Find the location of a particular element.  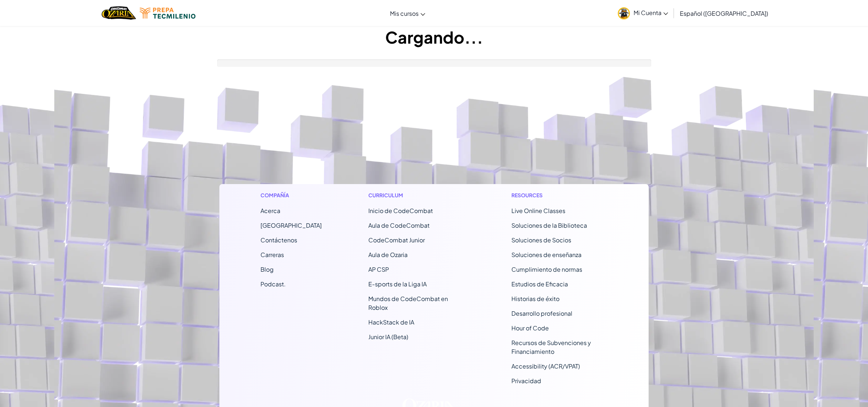

a: Podcast. is located at coordinates (273, 284).